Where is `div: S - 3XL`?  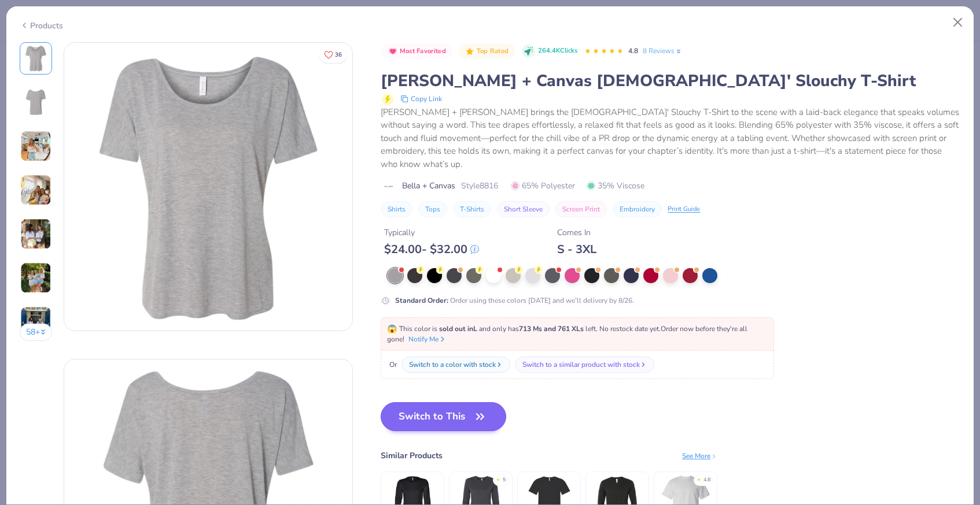 div: S - 3XL is located at coordinates (576, 249).